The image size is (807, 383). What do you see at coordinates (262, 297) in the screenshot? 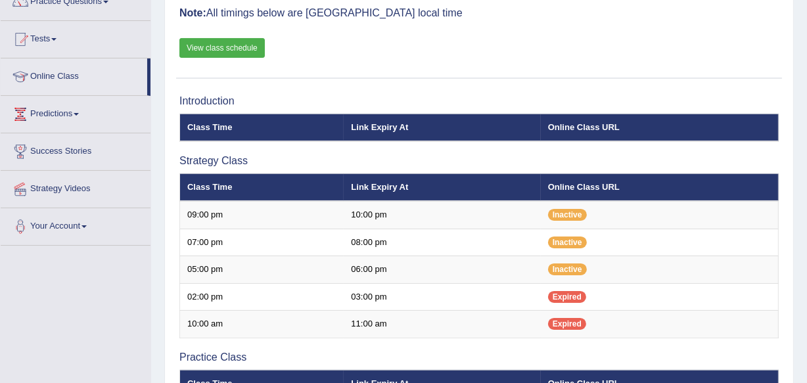
I see `td: 02:00 pm` at bounding box center [262, 297].